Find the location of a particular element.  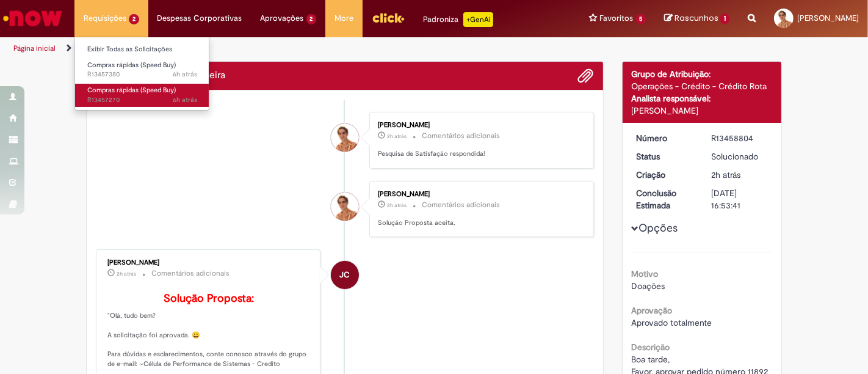

time: 28/08/2025 16:23:03 is located at coordinates (396, 136).